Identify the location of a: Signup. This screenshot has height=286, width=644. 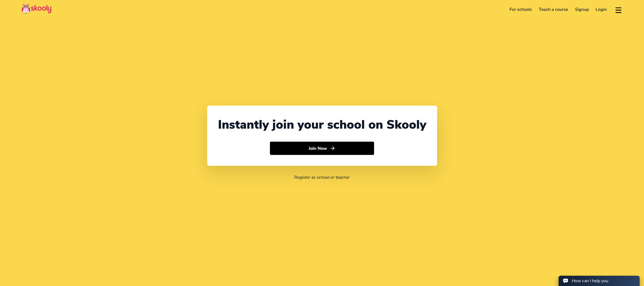
(582, 9).